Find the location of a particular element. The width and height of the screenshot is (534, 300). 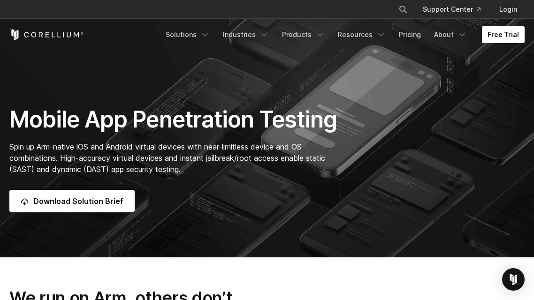

a: Download Solution Brief is located at coordinates (72, 201).